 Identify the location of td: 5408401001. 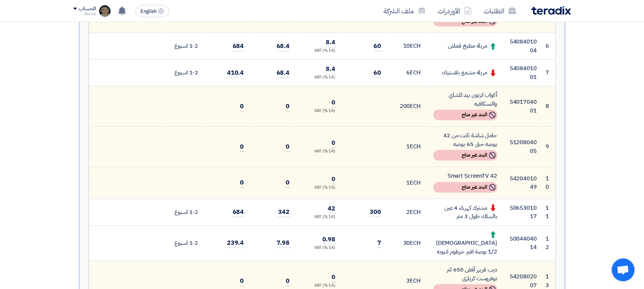
(523, 73).